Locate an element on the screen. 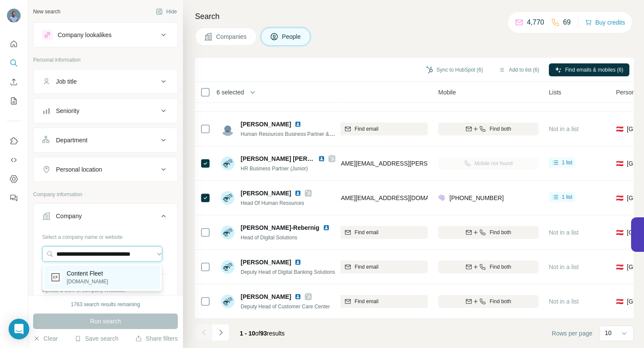 The image size is (644, 348). span: Head Of Human Resources is located at coordinates (272, 203).